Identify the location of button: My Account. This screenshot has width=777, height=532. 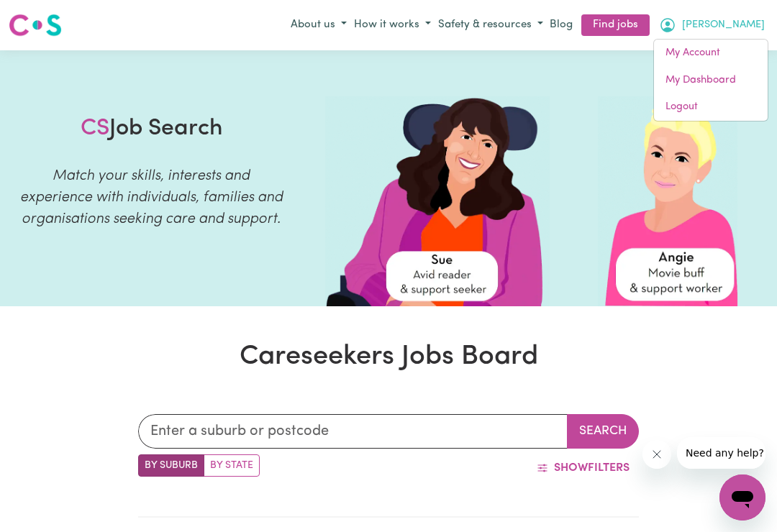
(711, 25).